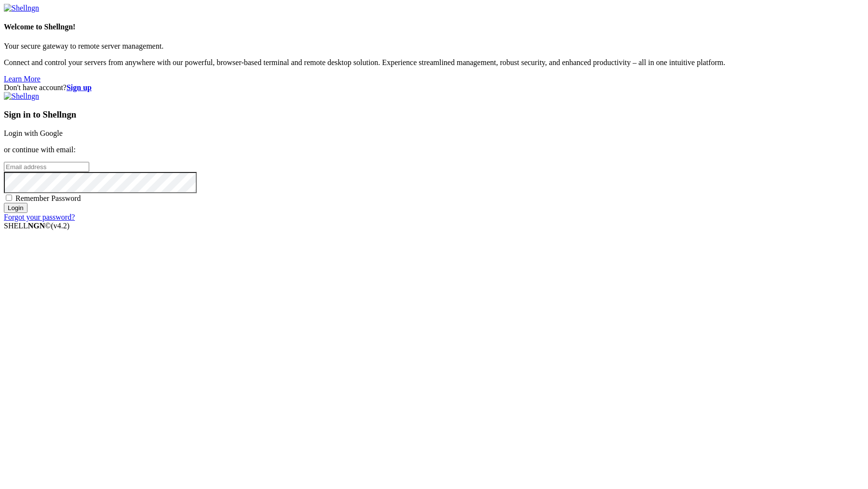  What do you see at coordinates (46, 167) in the screenshot?
I see `input: Email address` at bounding box center [46, 167].